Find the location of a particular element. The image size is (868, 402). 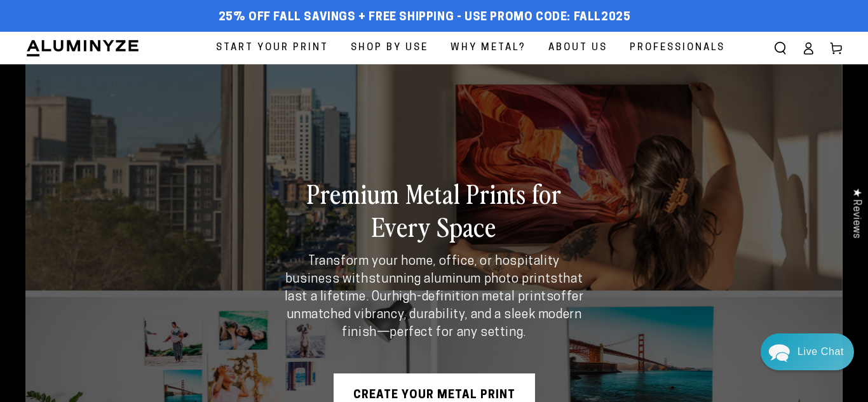

span: 25% off FALL Savings + Free Shipping - Use Promo Code: FALL2025 is located at coordinates (424, 18).